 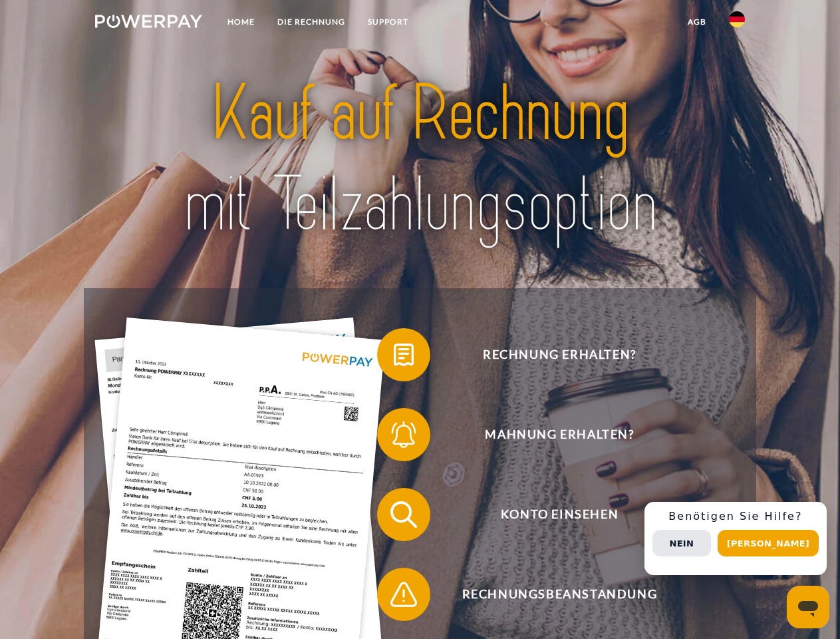 I want to click on a: agb, so click(x=697, y=22).